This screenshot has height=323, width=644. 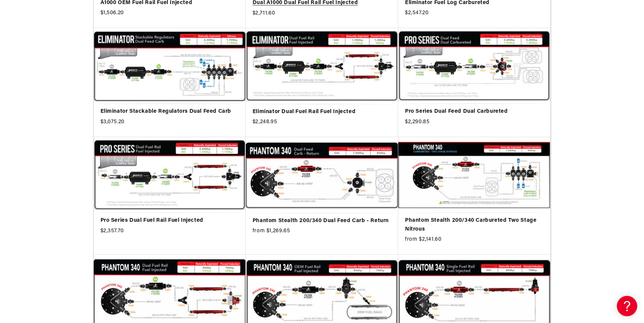 I want to click on a: Phantom Stealth 200/340 Carbureted Two Stage Nitrous, so click(x=474, y=225).